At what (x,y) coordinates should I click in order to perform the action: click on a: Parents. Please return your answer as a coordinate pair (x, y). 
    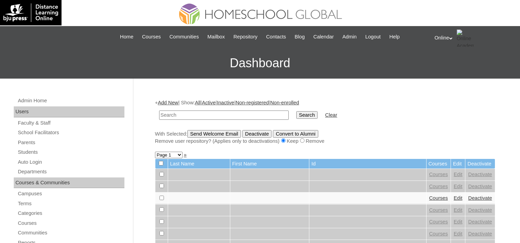
    Looking at the image, I should click on (71, 143).